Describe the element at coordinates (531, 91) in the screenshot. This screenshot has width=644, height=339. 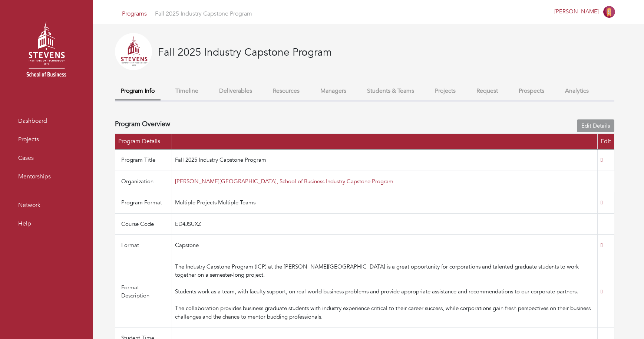
I see `button: Prospects` at that location.